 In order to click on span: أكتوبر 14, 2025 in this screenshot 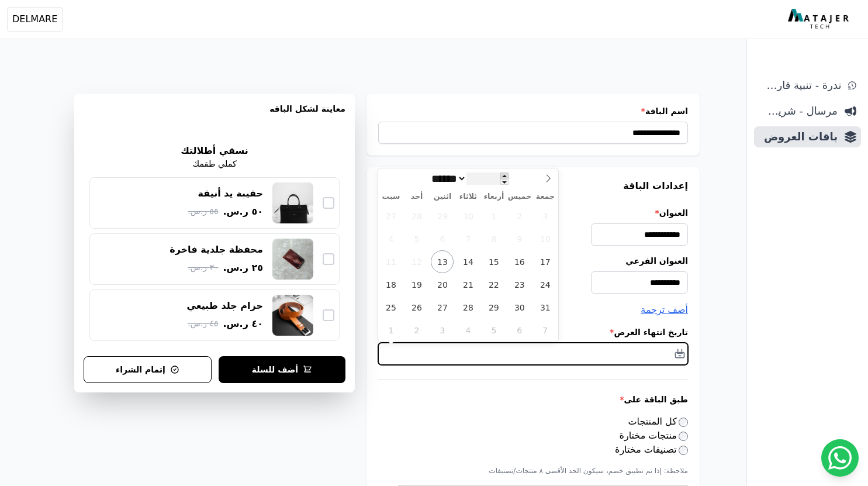, I will do `click(467, 262)`.